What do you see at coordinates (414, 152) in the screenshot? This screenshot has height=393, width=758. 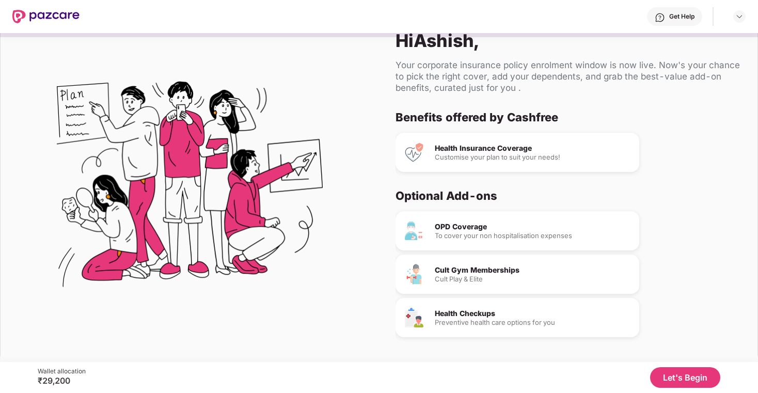 I see `img: Health Insurance Coverage` at bounding box center [414, 152].